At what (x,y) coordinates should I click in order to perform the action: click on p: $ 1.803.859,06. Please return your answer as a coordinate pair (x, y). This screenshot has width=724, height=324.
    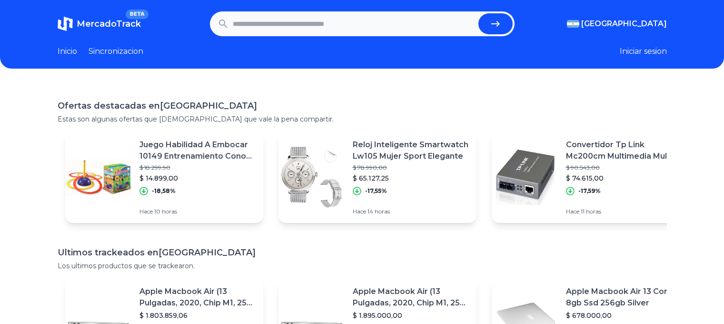
    Looking at the image, I should click on (198, 315).